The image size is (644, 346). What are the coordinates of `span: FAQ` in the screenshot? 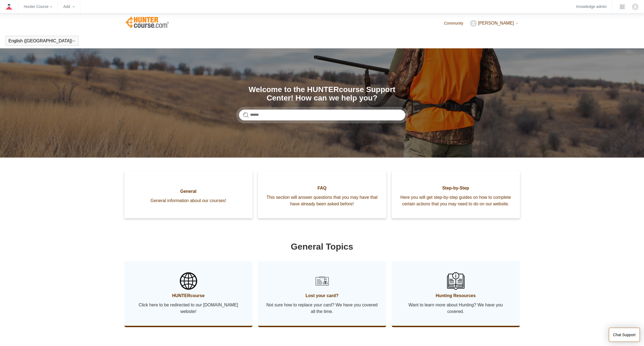 It's located at (322, 188).